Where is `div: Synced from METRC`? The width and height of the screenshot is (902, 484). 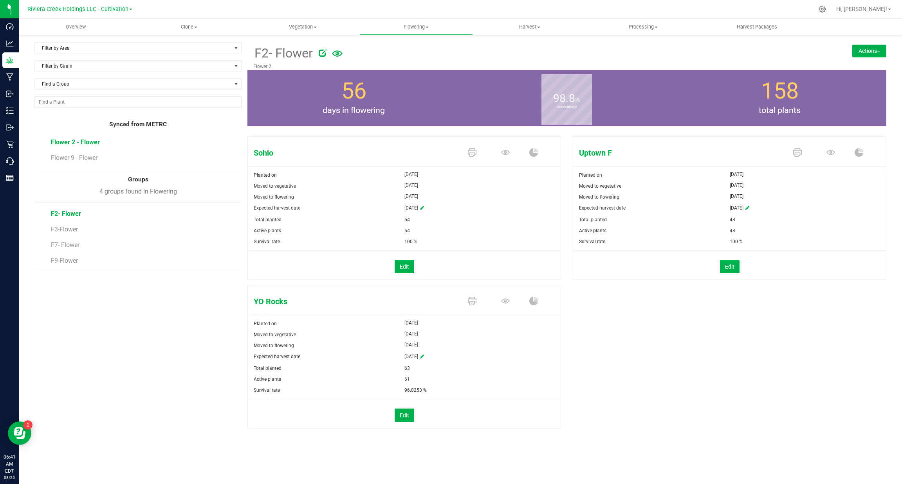
div: Synced from METRC is located at coordinates (138, 124).